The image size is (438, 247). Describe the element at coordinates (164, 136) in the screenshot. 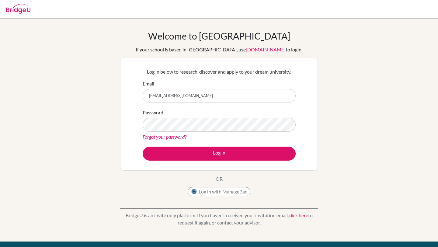

I see `a: Forgot your password?` at that location.